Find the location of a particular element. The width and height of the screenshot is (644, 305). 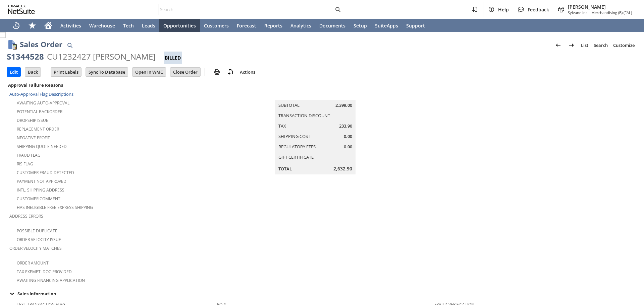

a: Home is located at coordinates (48, 26).